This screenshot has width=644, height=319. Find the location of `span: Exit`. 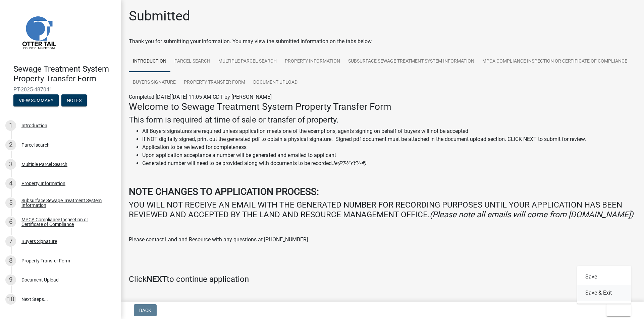

span: Exit is located at coordinates (616, 311).